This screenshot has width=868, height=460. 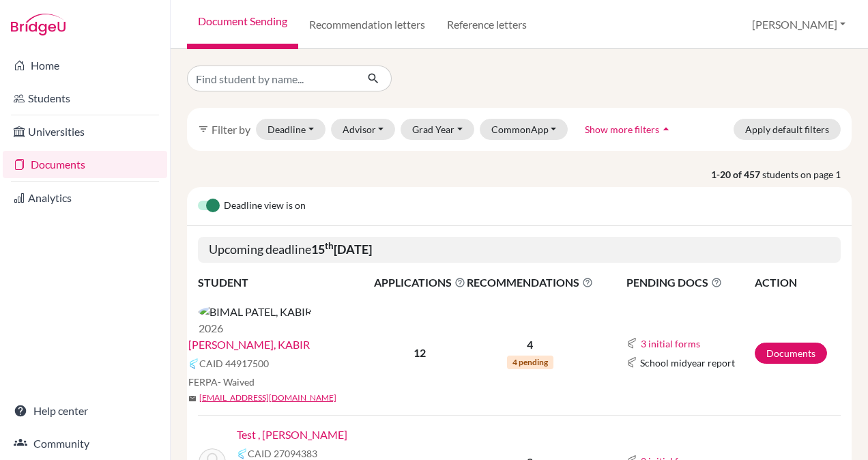 What do you see at coordinates (290, 129) in the screenshot?
I see `button: Deadline` at bounding box center [290, 129].